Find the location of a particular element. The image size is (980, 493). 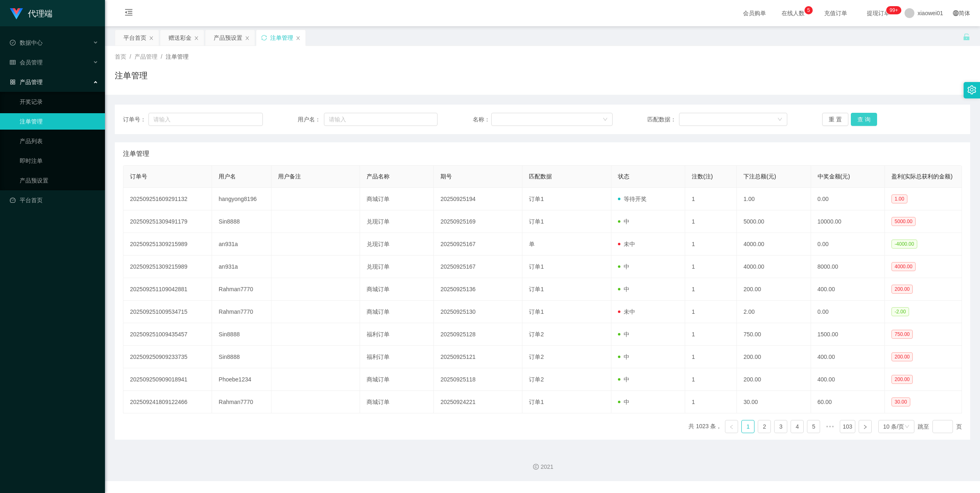

li: 3 is located at coordinates (780, 426).